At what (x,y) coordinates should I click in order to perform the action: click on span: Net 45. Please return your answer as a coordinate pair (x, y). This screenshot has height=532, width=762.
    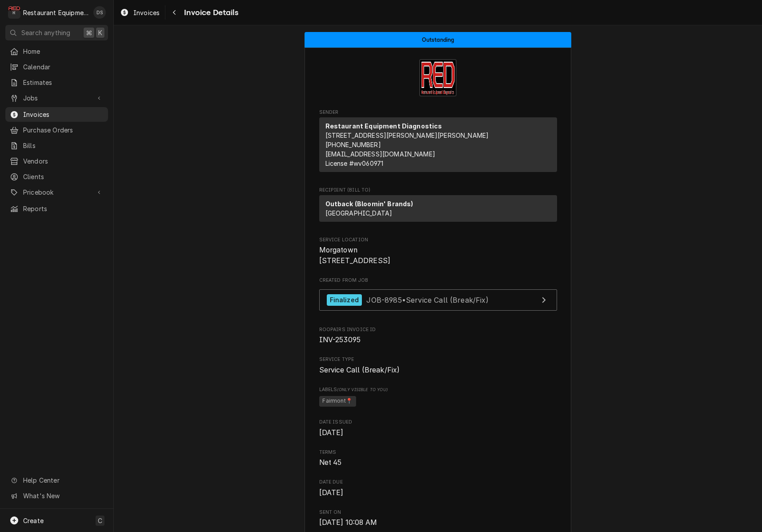
    Looking at the image, I should click on (330, 463).